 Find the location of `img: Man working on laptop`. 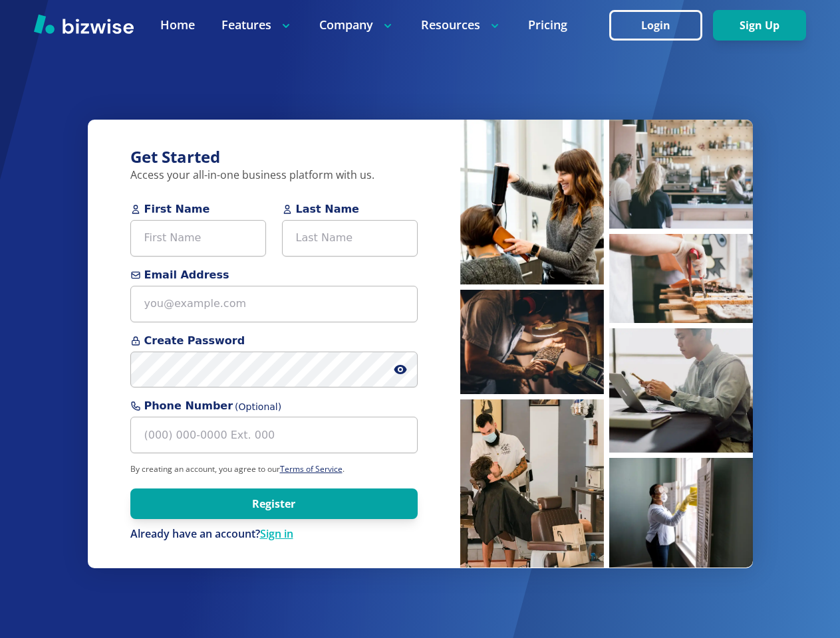

img: Man working on laptop is located at coordinates (681, 390).